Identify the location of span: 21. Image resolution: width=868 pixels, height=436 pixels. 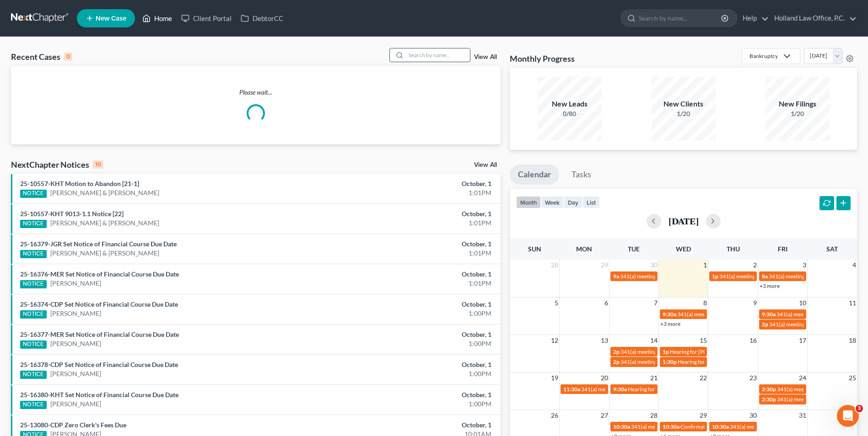
(654, 378).